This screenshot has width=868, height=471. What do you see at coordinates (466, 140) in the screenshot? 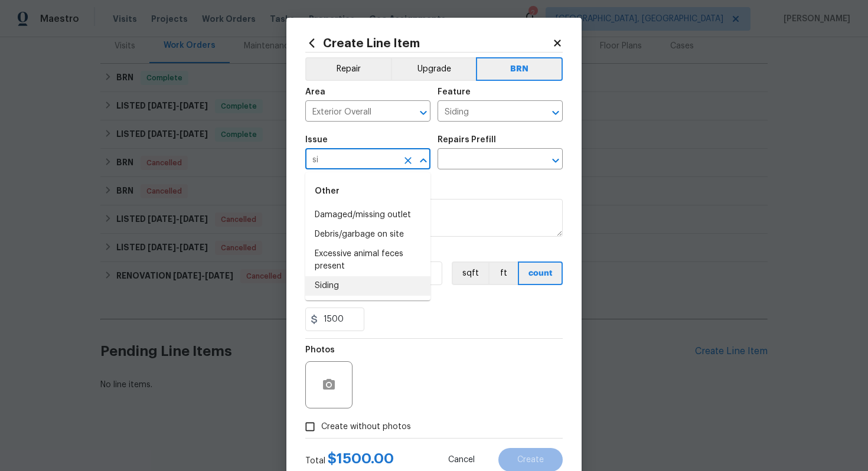
I see `h5: Repairs Prefill` at bounding box center [466, 140].